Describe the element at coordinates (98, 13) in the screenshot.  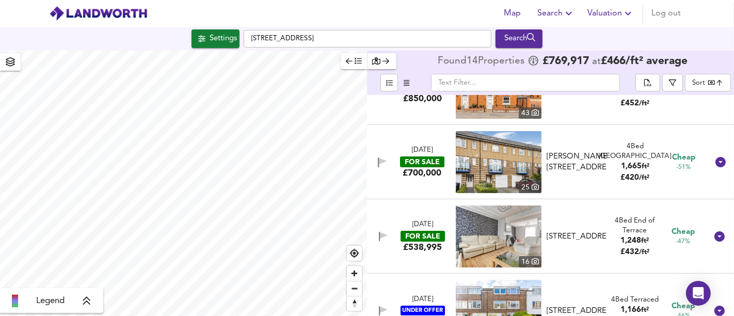
I see `img: logo` at that location.